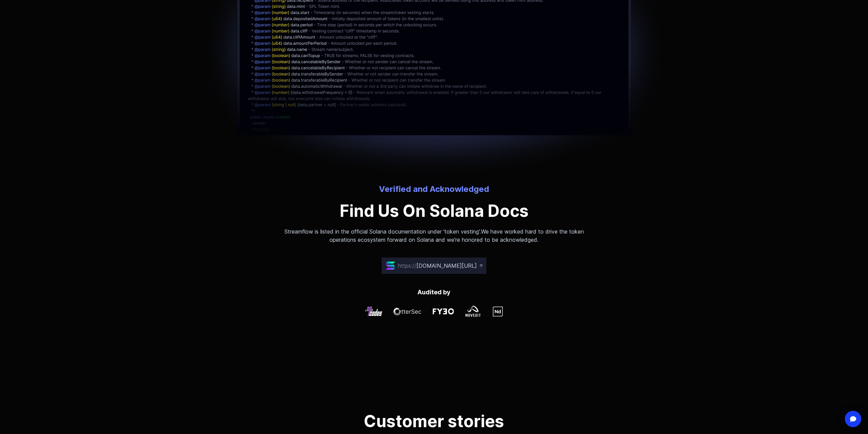  What do you see at coordinates (853, 419) in the screenshot?
I see `div: Open Intercom Messenger` at bounding box center [853, 419].